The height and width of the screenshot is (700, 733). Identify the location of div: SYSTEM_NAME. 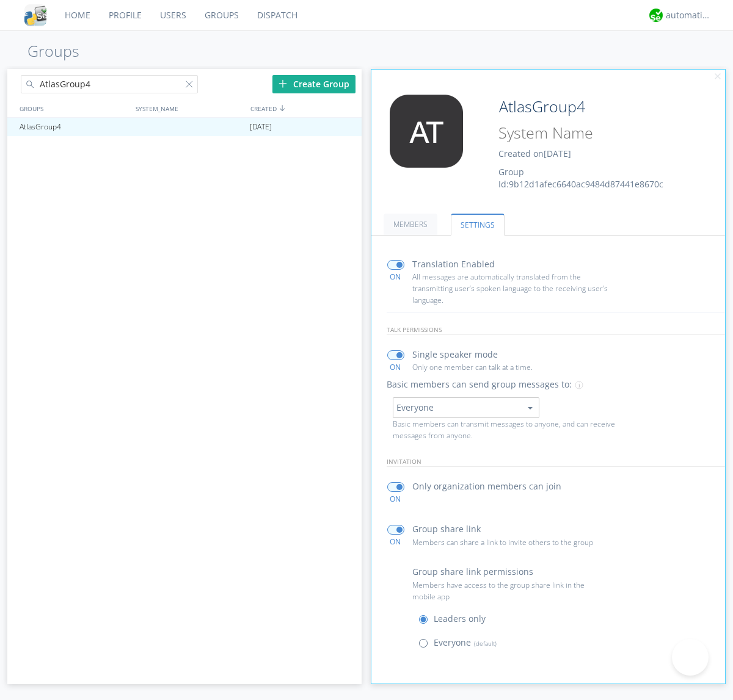
(190, 108).